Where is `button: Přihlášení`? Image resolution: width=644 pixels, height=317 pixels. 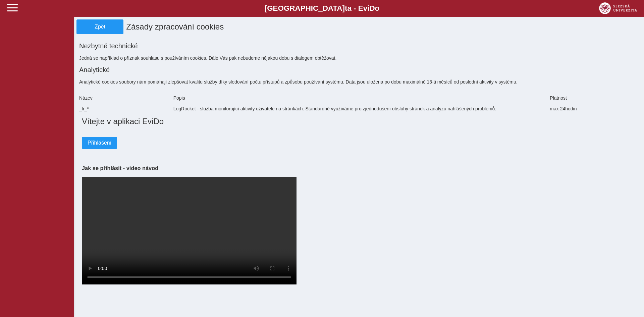
button: Přihlášení is located at coordinates (99, 143).